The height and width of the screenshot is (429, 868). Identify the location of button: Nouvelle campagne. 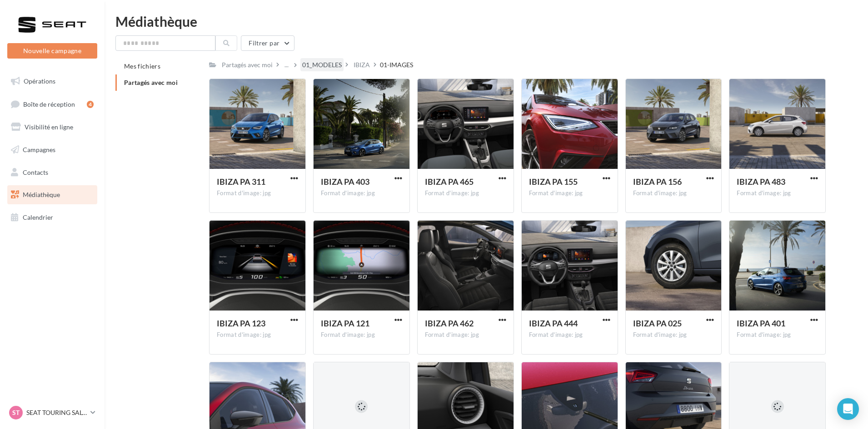
(52, 51).